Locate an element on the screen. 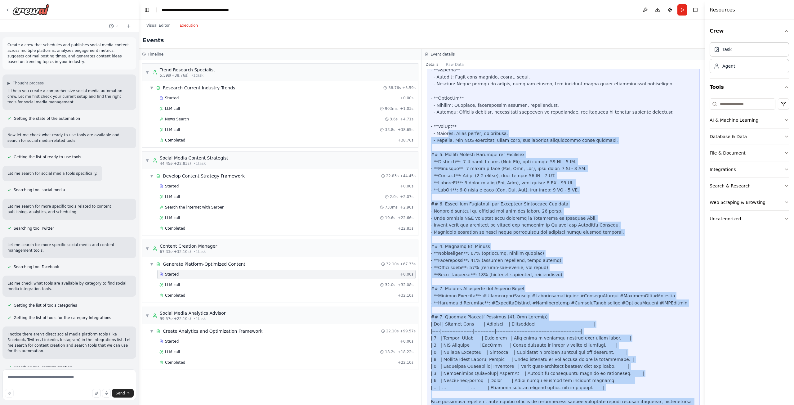  span: 19.6s is located at coordinates (390, 218).